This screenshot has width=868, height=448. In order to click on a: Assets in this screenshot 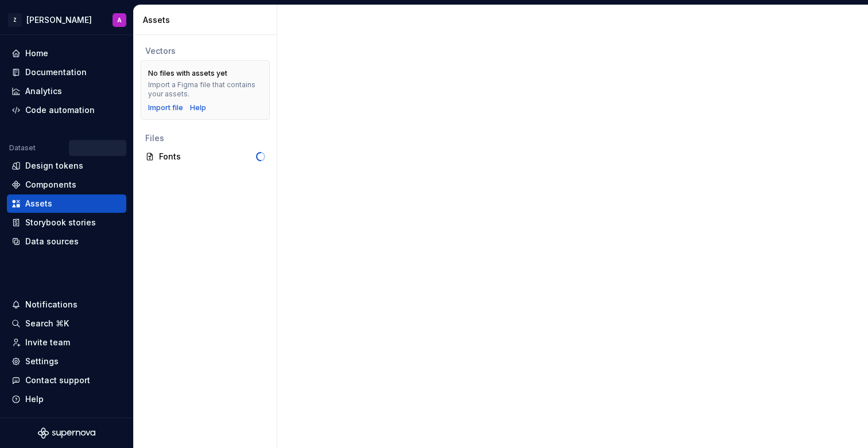, I will do `click(67, 204)`.